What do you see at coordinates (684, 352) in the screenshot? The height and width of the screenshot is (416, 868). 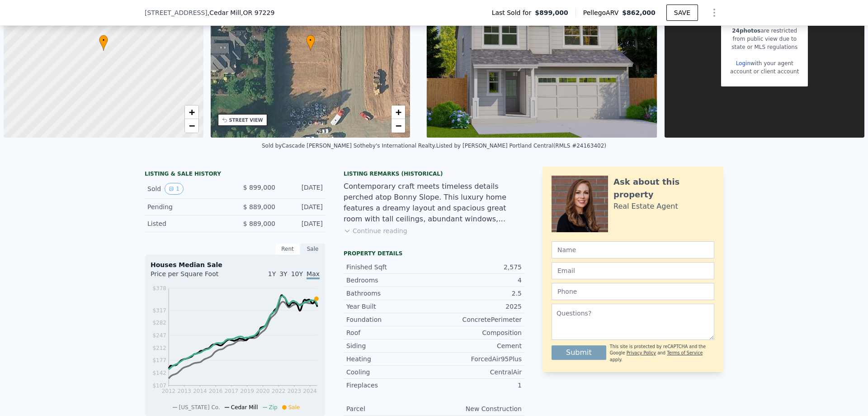 I see `a: Terms of Service` at bounding box center [684, 352].